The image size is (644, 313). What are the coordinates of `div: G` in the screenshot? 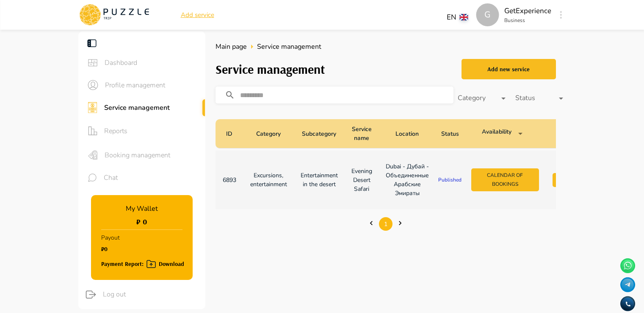 It's located at (488, 15).